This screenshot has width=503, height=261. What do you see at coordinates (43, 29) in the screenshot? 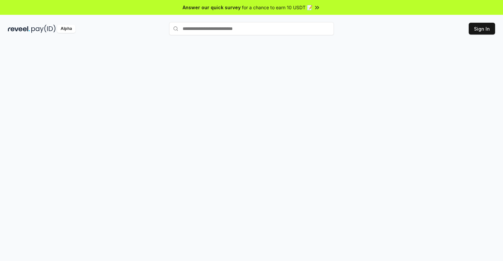
I see `img: pay_id` at bounding box center [43, 29].